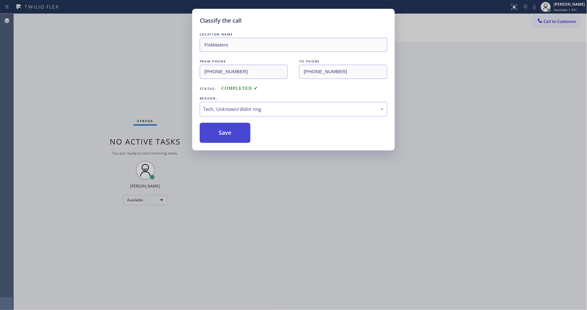  Describe the element at coordinates (244, 61) in the screenshot. I see `div: FROM PHONE` at that location.